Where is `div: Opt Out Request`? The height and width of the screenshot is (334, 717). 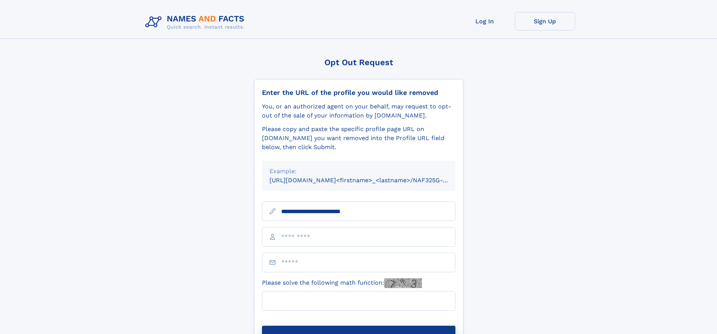 div: Opt Out Request is located at coordinates (359, 62).